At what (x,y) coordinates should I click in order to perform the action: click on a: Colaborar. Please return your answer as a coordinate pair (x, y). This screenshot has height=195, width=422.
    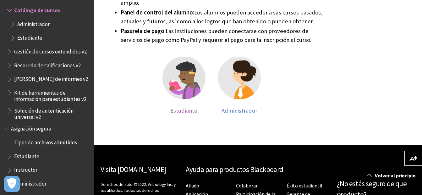
    Looking at the image, I should click on (247, 185).